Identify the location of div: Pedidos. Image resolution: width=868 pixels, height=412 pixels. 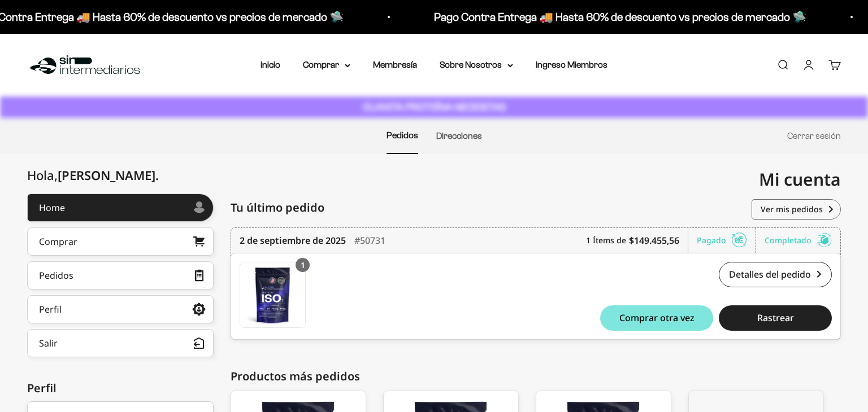
(56, 276).